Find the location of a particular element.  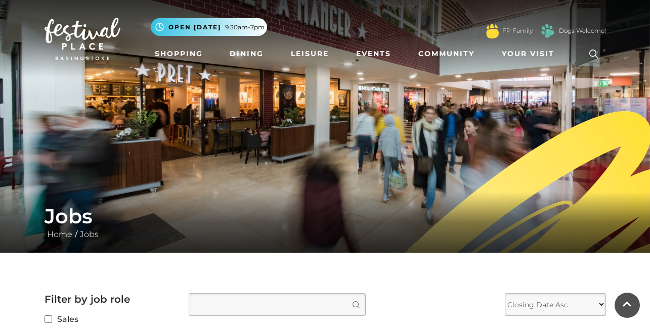

a: Dining is located at coordinates (246, 54).